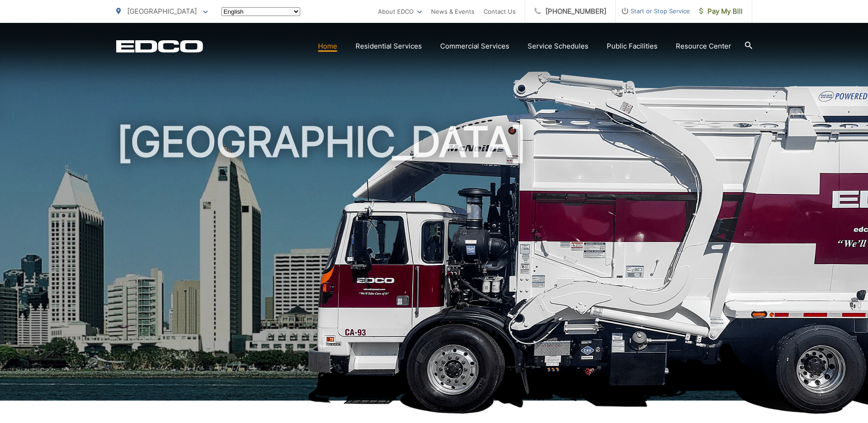 The width and height of the screenshot is (868, 423). What do you see at coordinates (558, 46) in the screenshot?
I see `a: Service Schedules` at bounding box center [558, 46].